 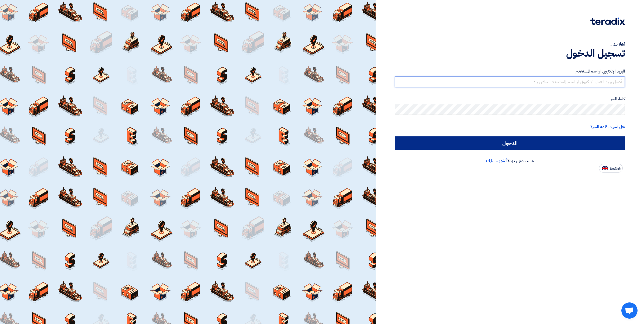 I want to click on span: English, so click(x=616, y=169).